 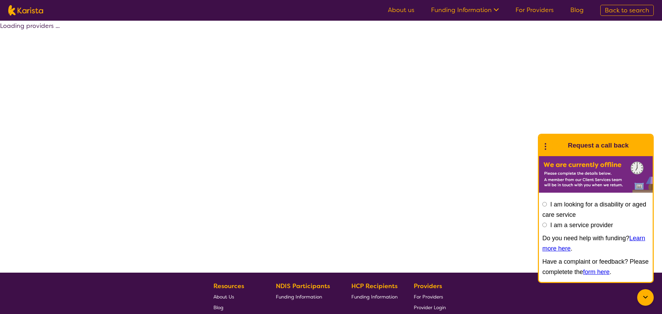 What do you see at coordinates (428, 297) in the screenshot?
I see `span: For Providers` at bounding box center [428, 297].